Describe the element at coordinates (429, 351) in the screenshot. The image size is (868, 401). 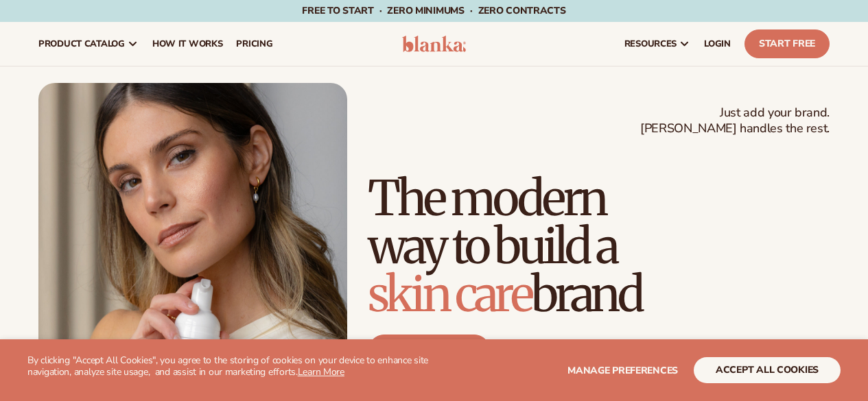
I see `a: Start free` at that location.